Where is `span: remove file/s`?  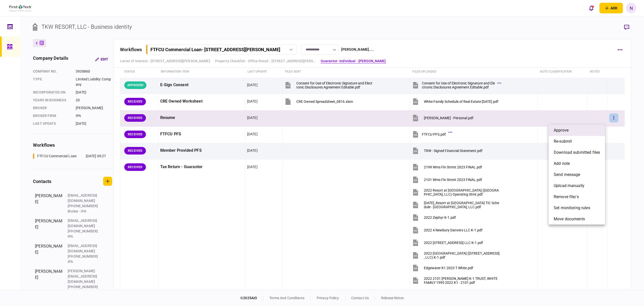
span: remove file/s is located at coordinates (567, 197).